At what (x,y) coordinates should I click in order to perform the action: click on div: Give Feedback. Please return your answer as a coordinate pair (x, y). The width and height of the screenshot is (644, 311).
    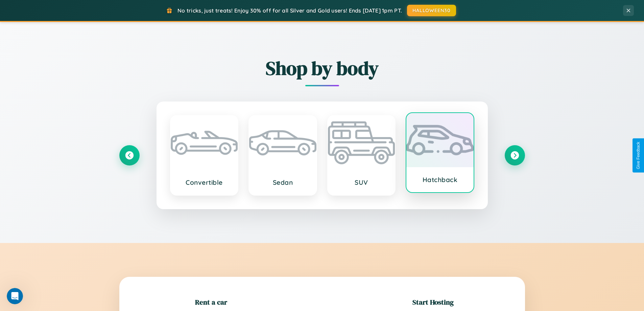
    Looking at the image, I should click on (638, 156).